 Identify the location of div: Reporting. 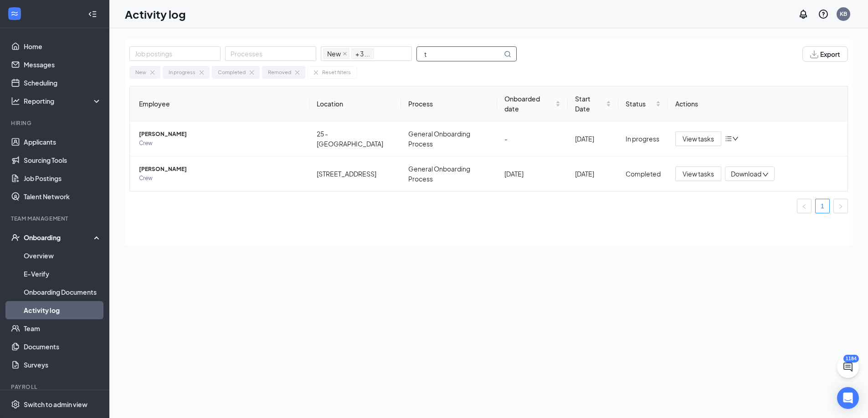
(63, 101).